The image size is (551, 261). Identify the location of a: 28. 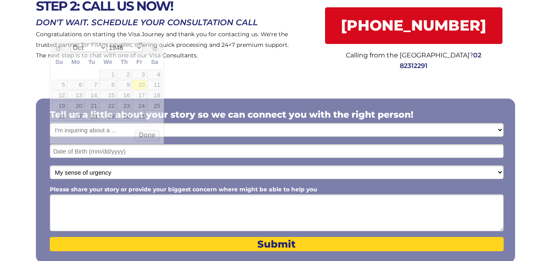
(91, 117).